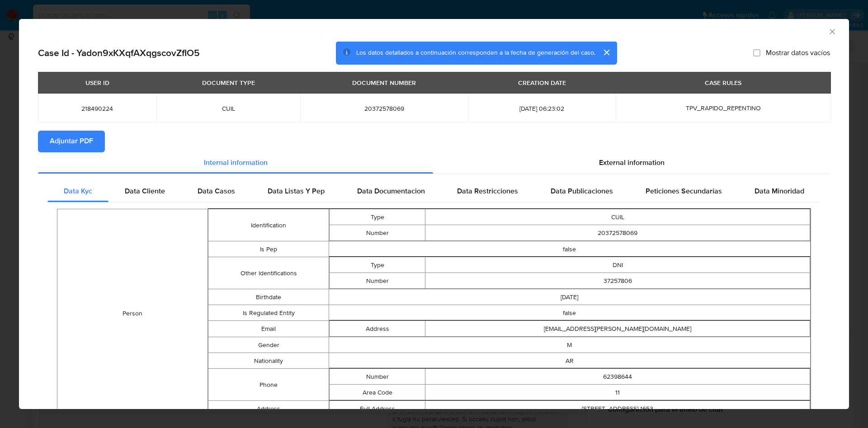  I want to click on span: Data Documentacion, so click(391, 191).